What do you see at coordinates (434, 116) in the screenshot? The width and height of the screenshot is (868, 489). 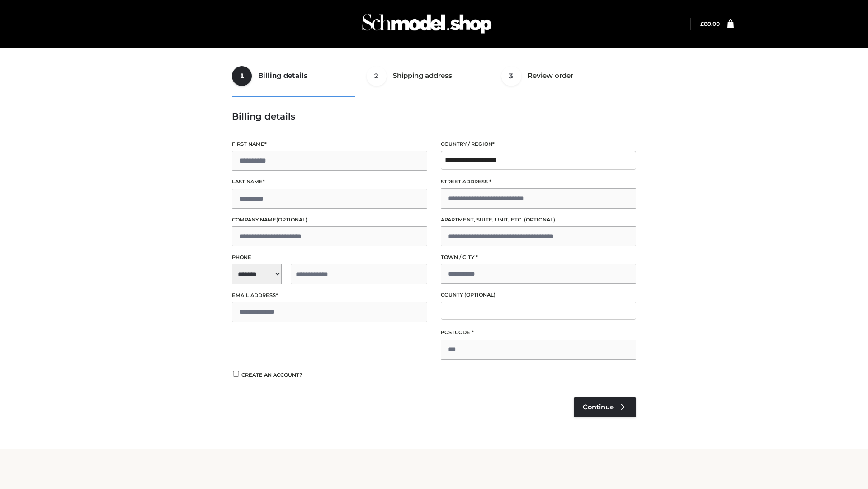 I see `h3: Billing details` at bounding box center [434, 116].